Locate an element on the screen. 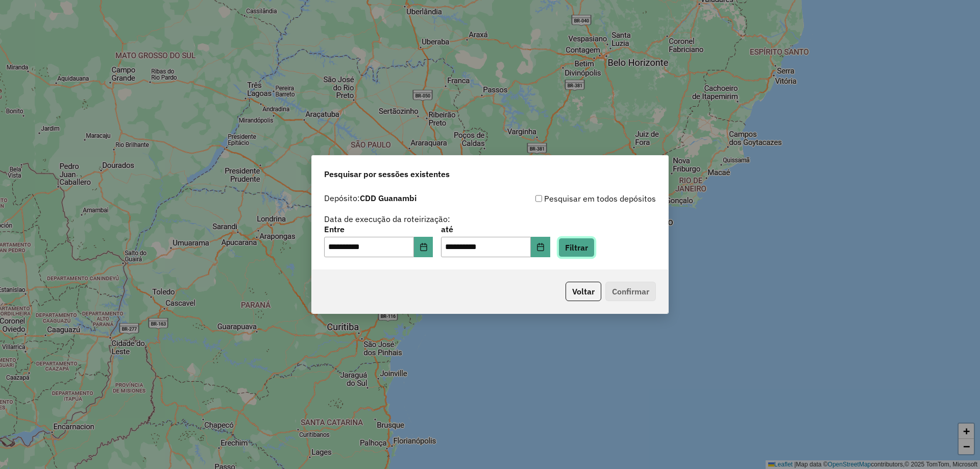 This screenshot has width=980, height=469. label: Data de execução da roteirização: is located at coordinates (387, 219).